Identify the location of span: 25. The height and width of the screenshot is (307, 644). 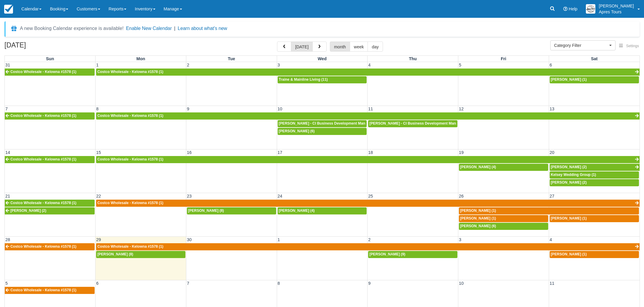
(371, 196).